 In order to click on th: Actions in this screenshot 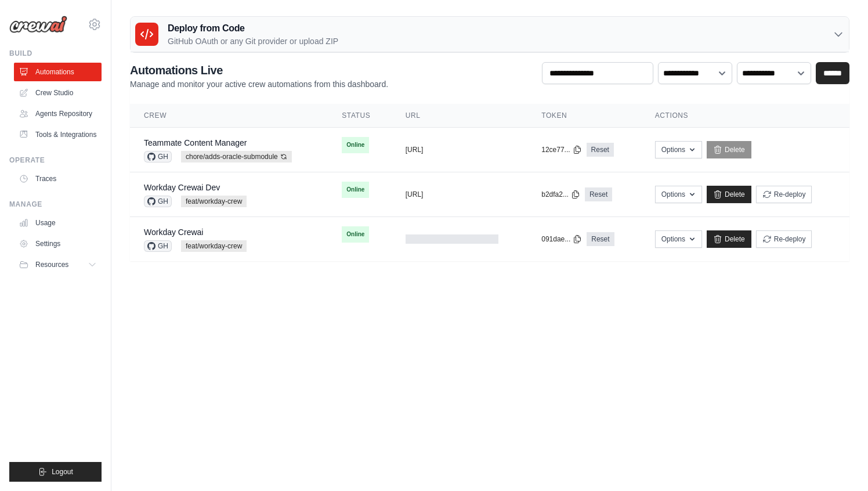, I will do `click(745, 116)`.